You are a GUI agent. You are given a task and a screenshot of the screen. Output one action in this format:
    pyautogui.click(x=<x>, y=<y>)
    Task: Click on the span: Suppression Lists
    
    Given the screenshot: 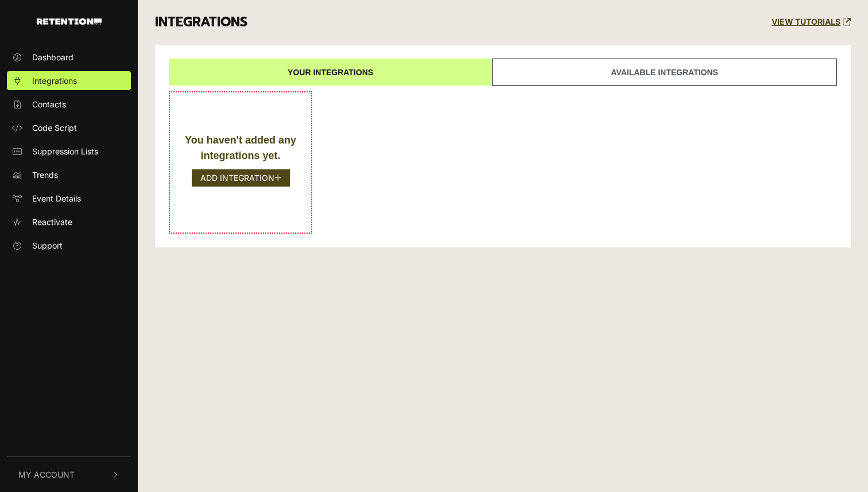 What is the action you would take?
    pyautogui.click(x=65, y=151)
    